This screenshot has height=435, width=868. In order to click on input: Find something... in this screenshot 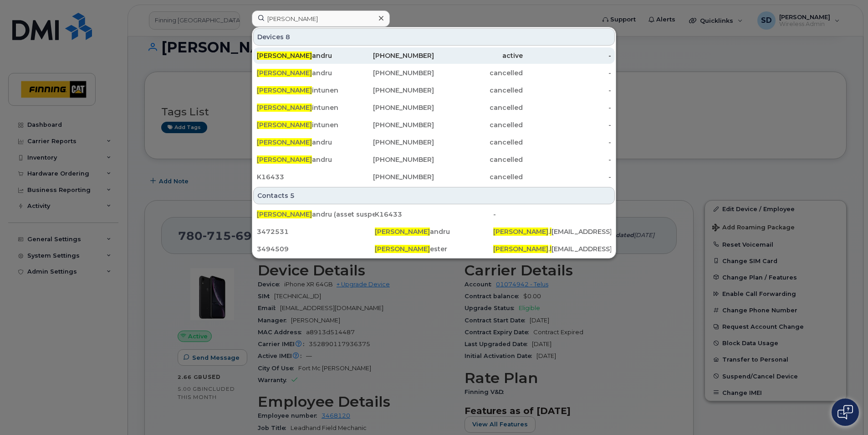, I will do `click(320, 19)`.